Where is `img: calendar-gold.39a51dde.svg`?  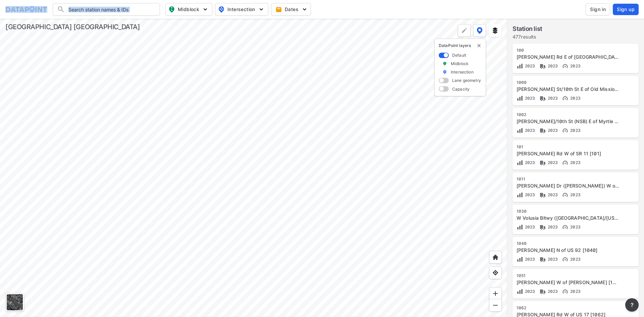 img: calendar-gold.39a51dde.svg is located at coordinates (278, 10).